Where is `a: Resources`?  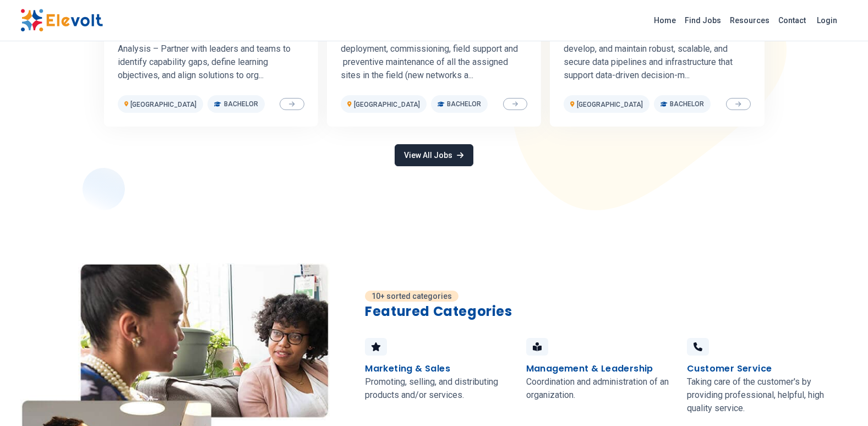
a: Resources is located at coordinates (749, 20).